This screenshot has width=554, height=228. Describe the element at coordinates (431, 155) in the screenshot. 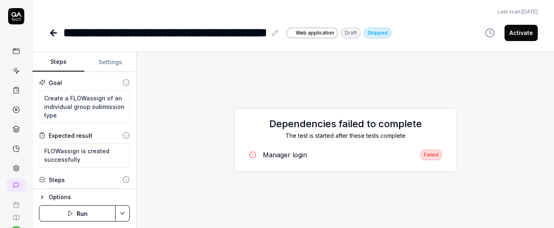

I see `div: Failed` at that location.